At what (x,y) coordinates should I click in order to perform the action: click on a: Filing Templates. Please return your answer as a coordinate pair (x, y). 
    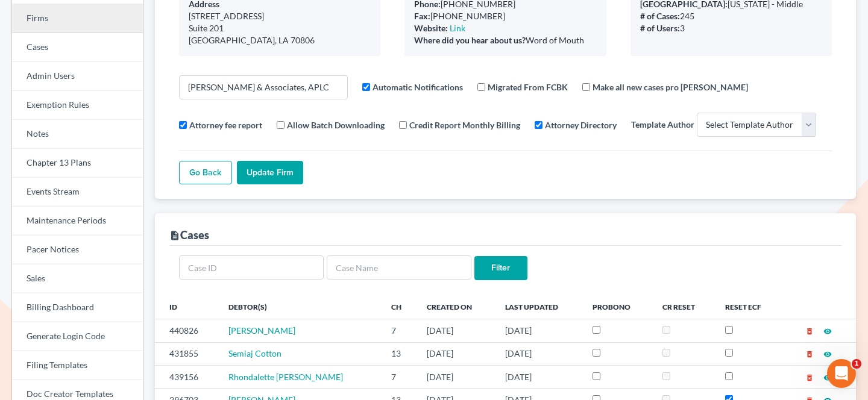
    Looking at the image, I should click on (77, 366).